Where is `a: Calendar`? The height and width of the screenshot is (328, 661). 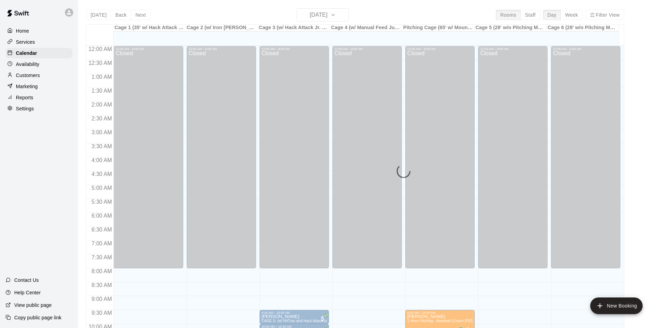
a: Calendar is located at coordinates (39, 53).